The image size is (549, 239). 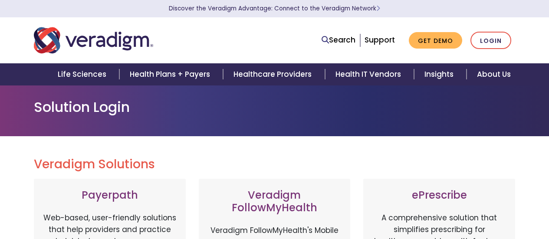 What do you see at coordinates (380, 40) in the screenshot?
I see `a: Support` at bounding box center [380, 40].